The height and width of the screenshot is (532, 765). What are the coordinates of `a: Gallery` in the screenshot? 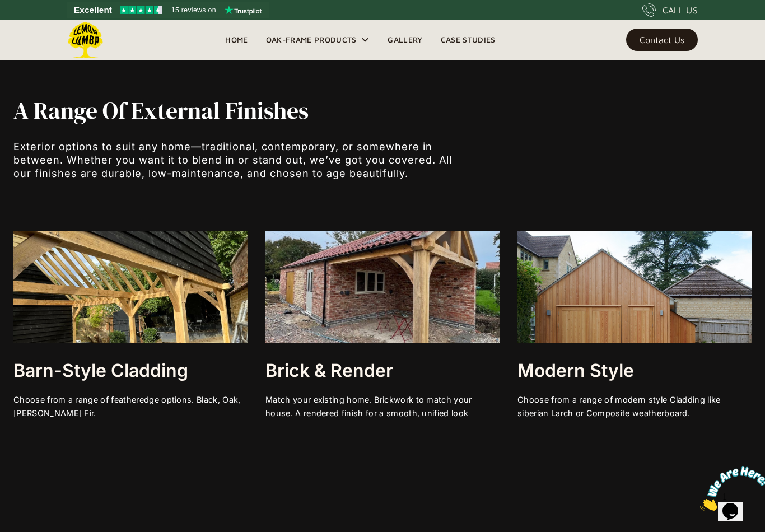 It's located at (405, 40).